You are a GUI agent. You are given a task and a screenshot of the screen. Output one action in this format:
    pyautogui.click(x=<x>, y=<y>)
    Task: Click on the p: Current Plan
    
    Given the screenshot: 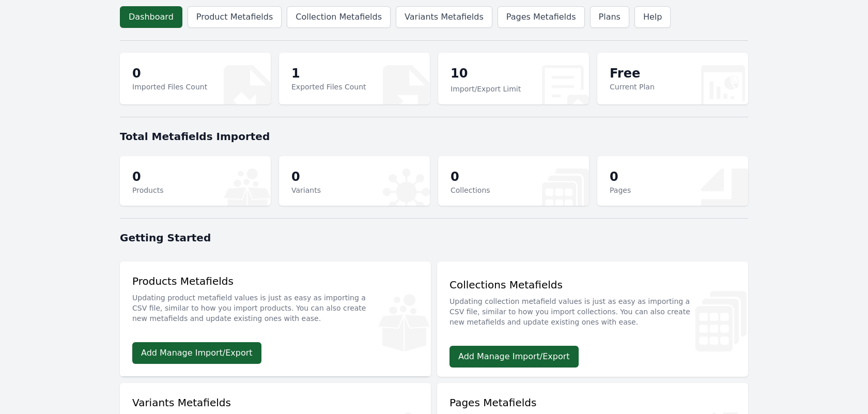 What is the action you would take?
    pyautogui.click(x=631, y=87)
    